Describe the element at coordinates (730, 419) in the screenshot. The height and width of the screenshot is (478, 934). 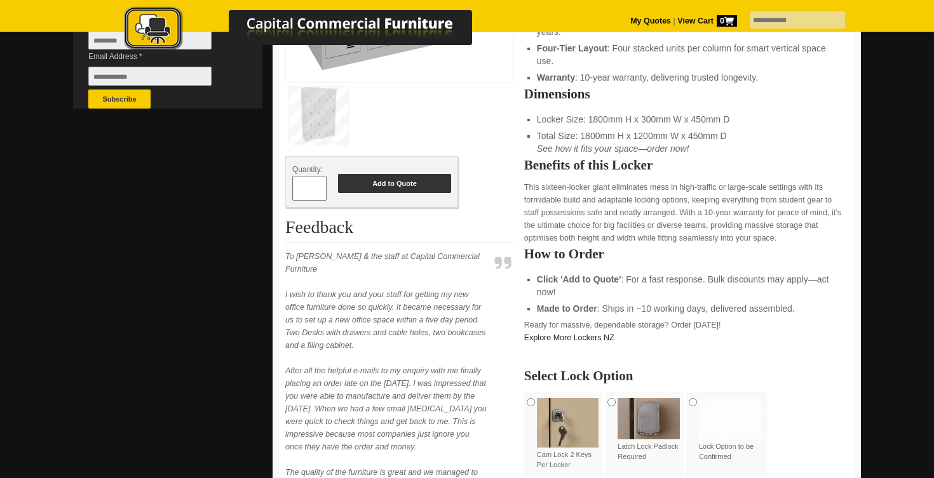
I see `img: Lock Option to be Confirmed` at that location.